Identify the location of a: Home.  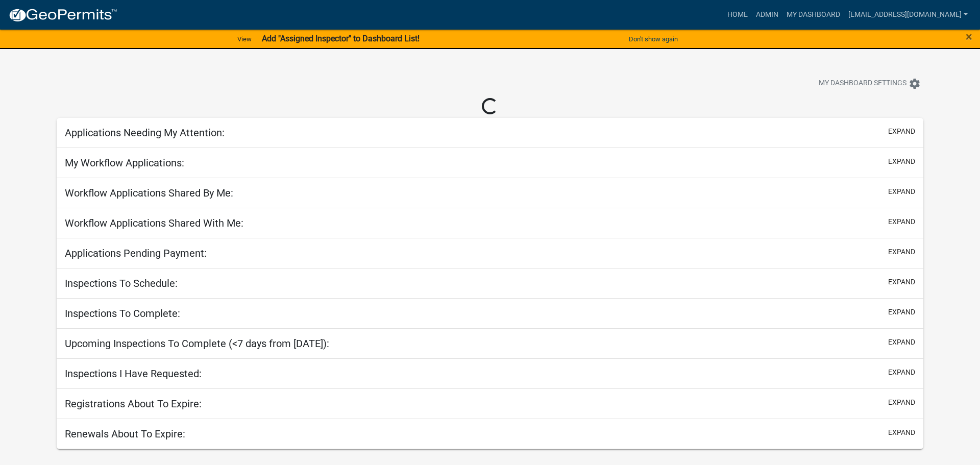
(738, 15).